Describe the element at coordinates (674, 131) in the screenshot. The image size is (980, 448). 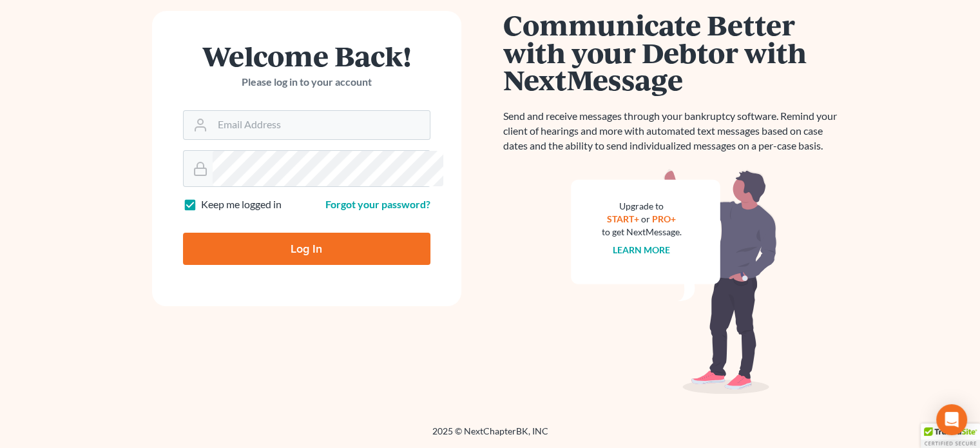
I see `p: Send and receive messages through your bankruptcy software. Remind your client of hearings and mo...` at that location.